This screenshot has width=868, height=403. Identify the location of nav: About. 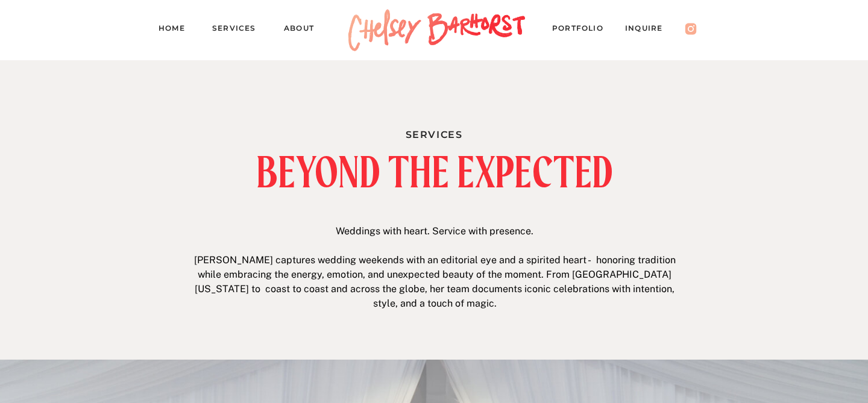
(305, 30).